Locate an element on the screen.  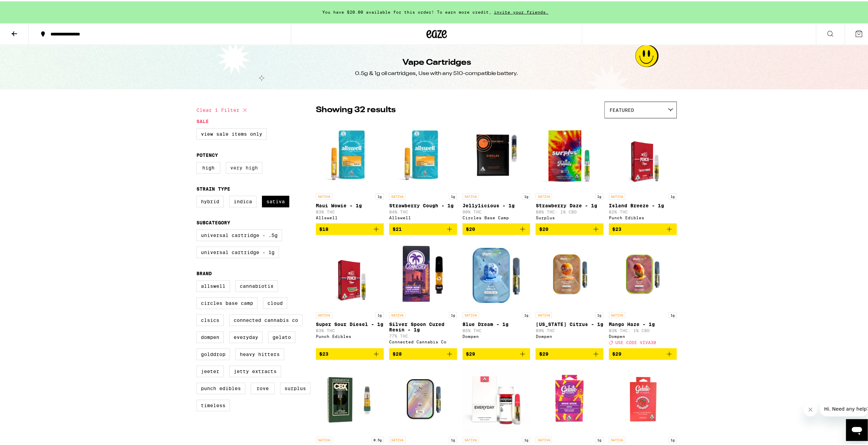
label: Cannabiotix is located at coordinates (256, 285).